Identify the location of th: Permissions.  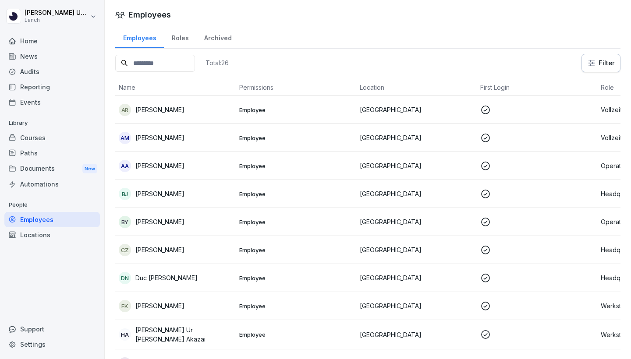
(296, 88).